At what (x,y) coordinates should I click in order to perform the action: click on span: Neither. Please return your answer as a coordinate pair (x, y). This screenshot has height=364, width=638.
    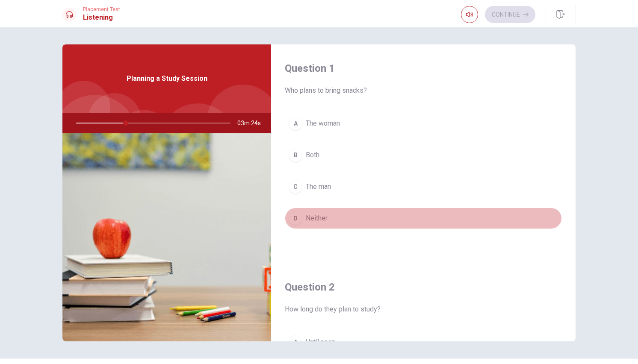
    Looking at the image, I should click on (316, 219).